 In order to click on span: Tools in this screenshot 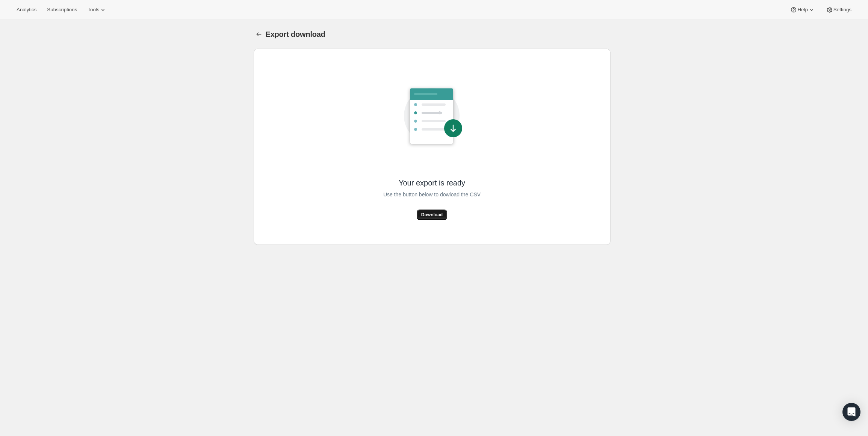, I will do `click(93, 9)`.